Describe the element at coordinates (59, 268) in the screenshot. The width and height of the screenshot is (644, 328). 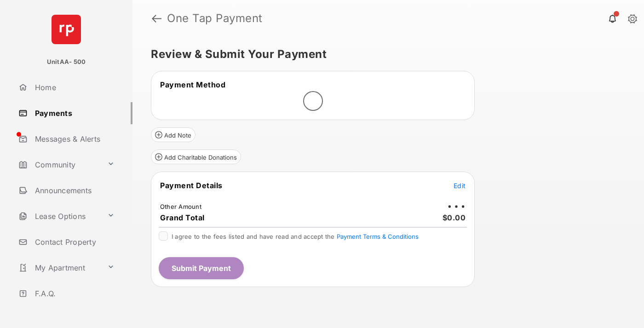
I see `a: My Apartment` at that location.